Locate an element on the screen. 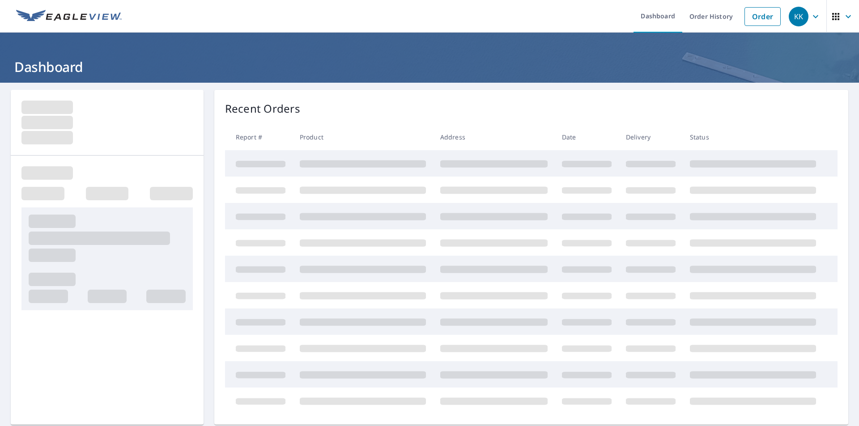  th: Product is located at coordinates (363, 137).